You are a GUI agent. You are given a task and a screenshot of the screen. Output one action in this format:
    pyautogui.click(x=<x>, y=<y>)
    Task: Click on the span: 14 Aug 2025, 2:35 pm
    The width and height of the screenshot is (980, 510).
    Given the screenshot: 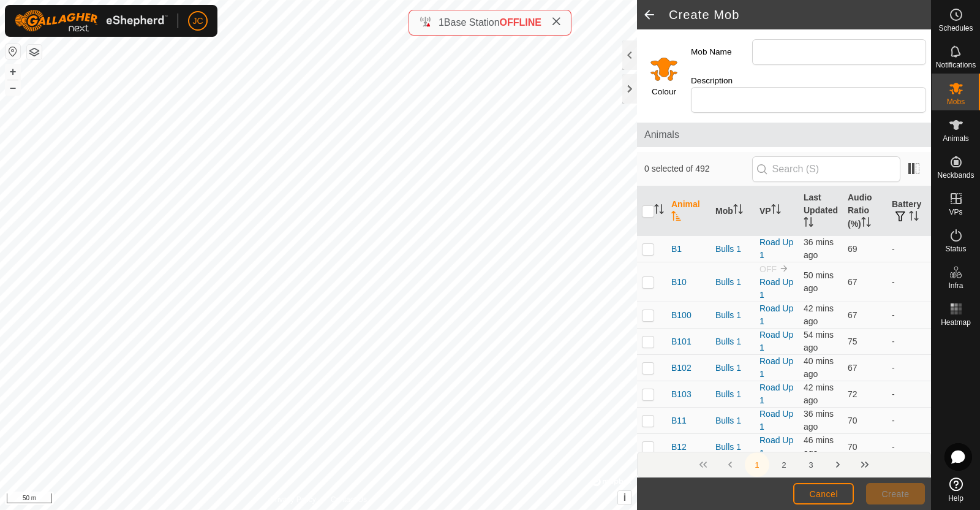 What is the action you would take?
    pyautogui.click(x=818, y=367)
    